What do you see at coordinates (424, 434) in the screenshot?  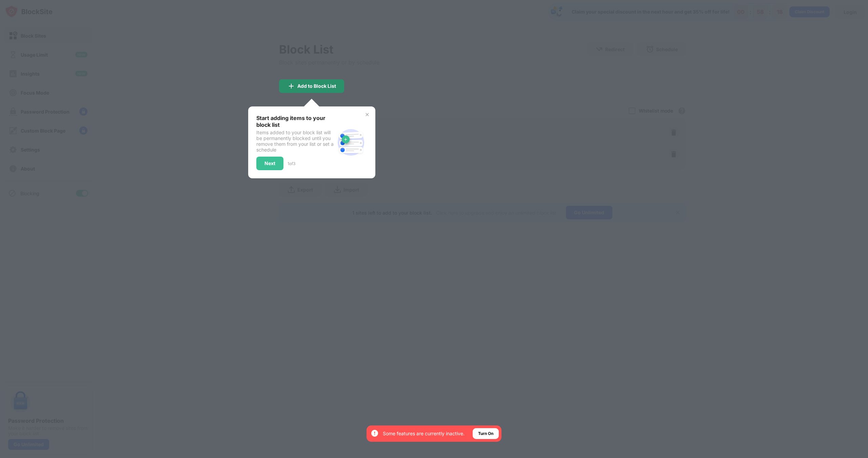 I see `div: Some features are currently inactive.` at bounding box center [424, 434].